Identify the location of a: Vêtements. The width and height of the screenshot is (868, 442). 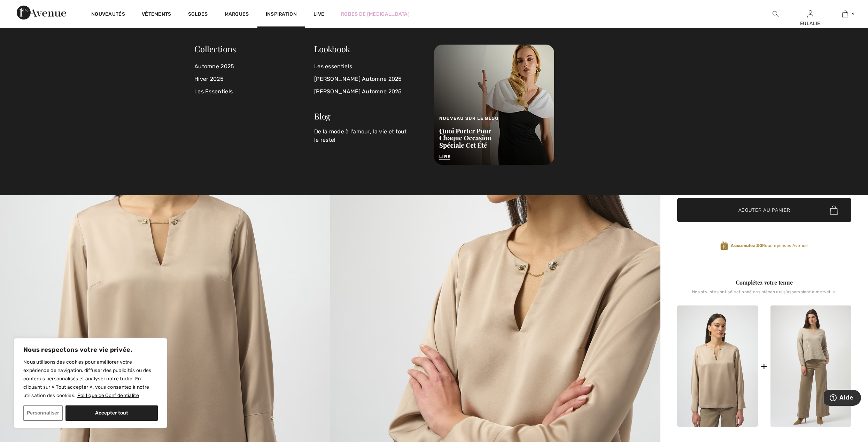
(157, 15).